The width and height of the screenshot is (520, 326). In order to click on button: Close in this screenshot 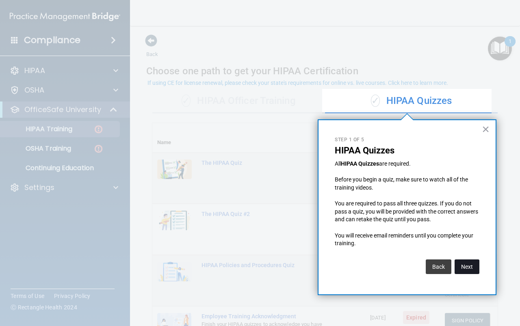, I will do `click(485, 129)`.